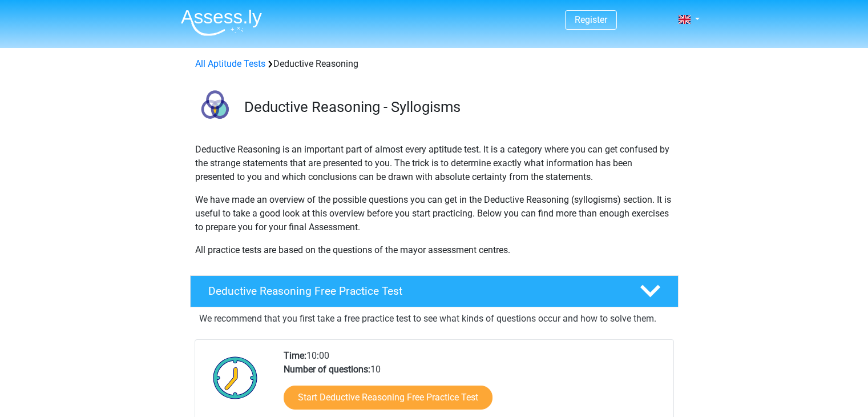  I want to click on p: Deductive Reasoning is an important part of almost every aptitude test. It is a category where yo..., so click(434, 163).